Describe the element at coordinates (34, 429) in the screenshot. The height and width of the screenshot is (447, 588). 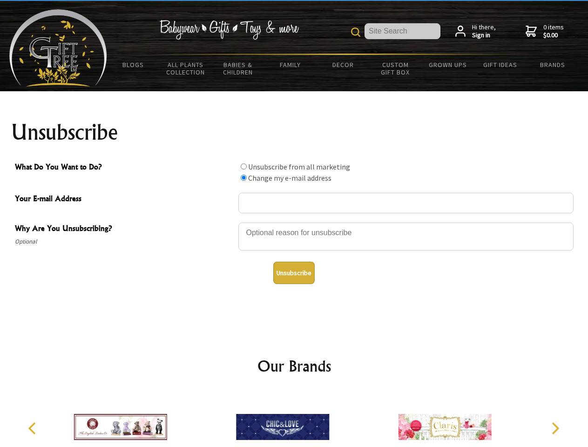
I see `button: Previous` at that location.